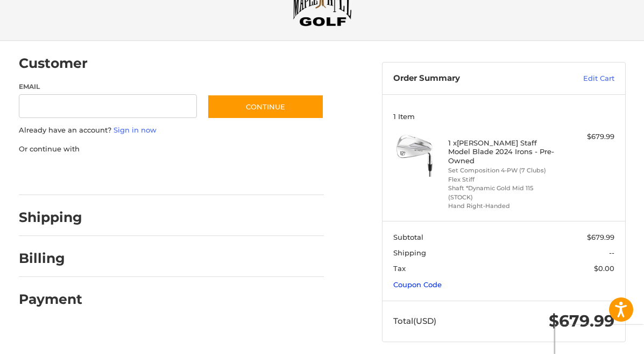  Describe the element at coordinates (107, 87) in the screenshot. I see `label: Email` at that location.